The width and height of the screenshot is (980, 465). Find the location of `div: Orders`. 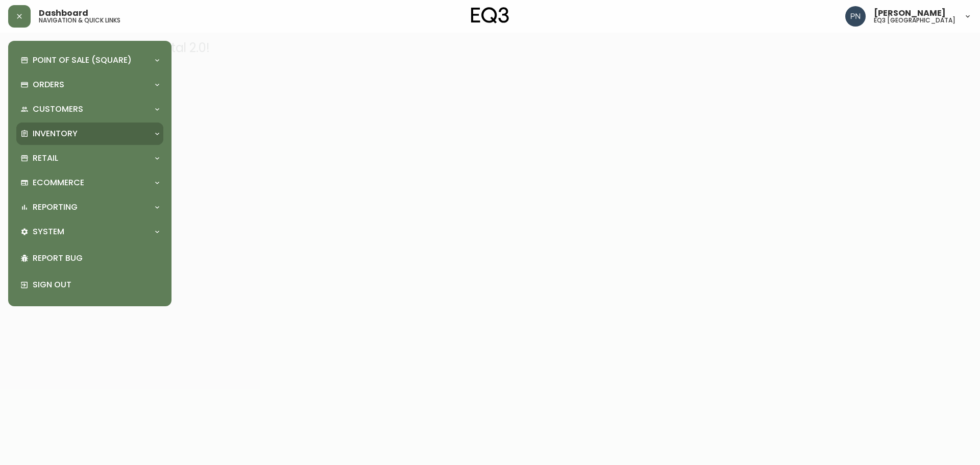

div: Orders is located at coordinates (90, 84).